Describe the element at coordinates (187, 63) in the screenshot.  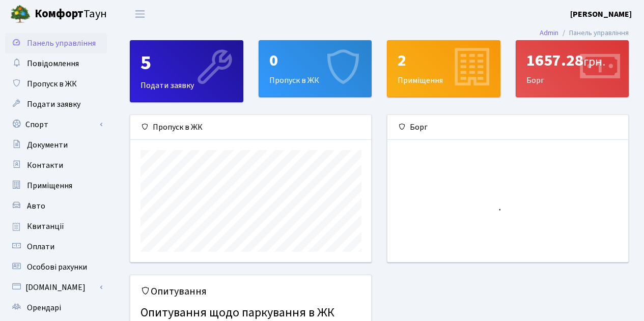
I see `div: 5` at that location.